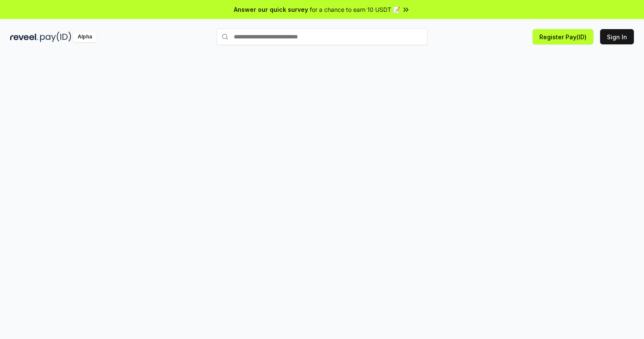 This screenshot has width=644, height=339. I want to click on button: Register Pay(ID), so click(563, 37).